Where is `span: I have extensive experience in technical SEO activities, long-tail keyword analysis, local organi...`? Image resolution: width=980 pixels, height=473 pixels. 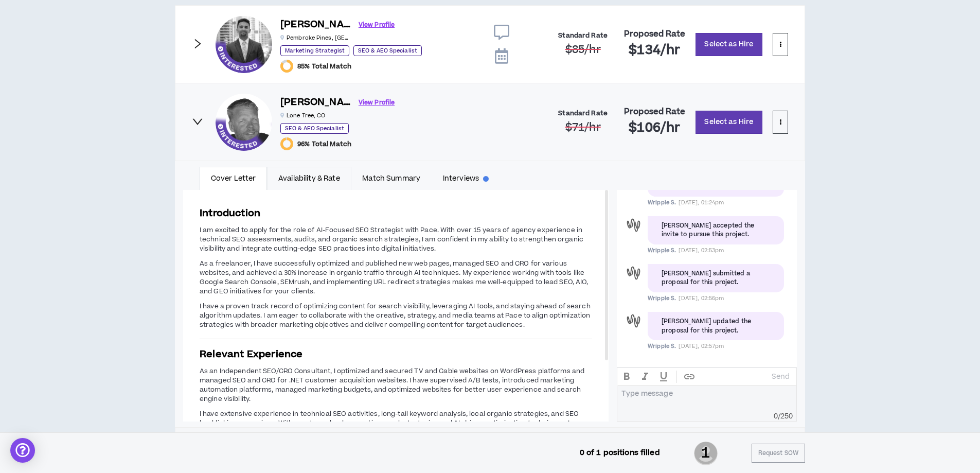
span: I have extensive experience in technical SEO activities, long-tail keyword analysis, local organi... is located at coordinates (391, 428).